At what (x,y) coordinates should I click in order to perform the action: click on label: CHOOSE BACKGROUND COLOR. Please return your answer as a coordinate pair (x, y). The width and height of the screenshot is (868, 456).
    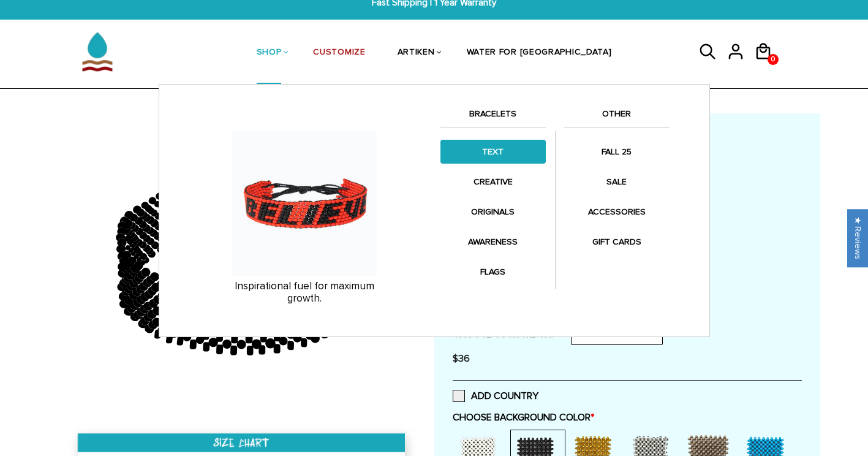
    Looking at the image, I should click on (627, 417).